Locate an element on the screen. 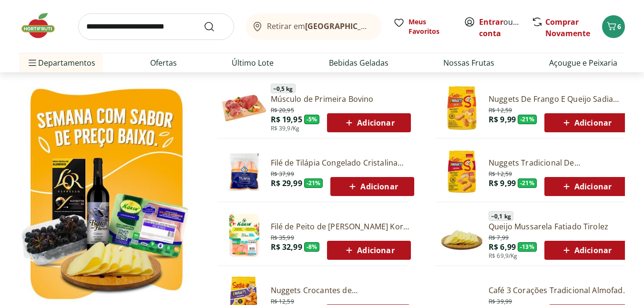 This screenshot has height=305, width=644. a: Criar conta is located at coordinates (505, 28).